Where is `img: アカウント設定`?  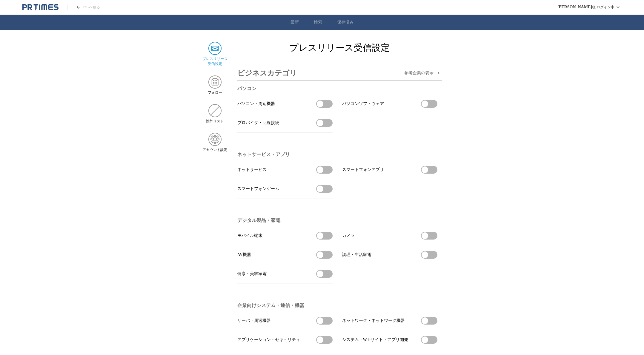
img: アカウント設定 is located at coordinates (215, 139).